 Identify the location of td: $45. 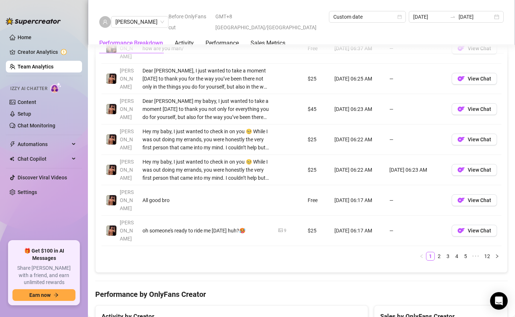
(316, 109).